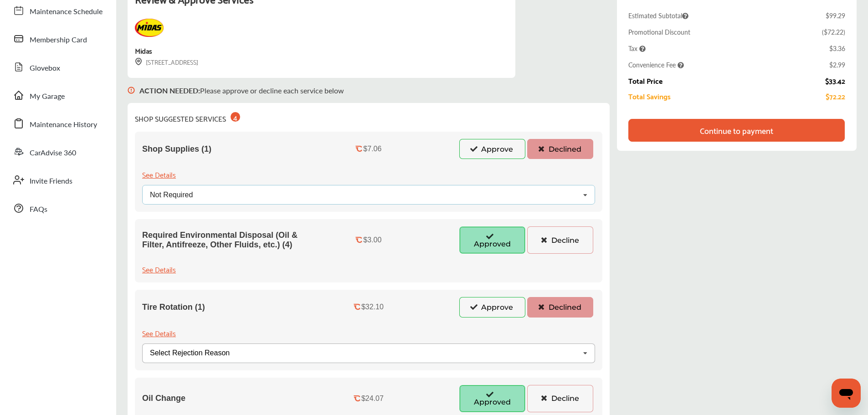 The height and width of the screenshot is (415, 868). What do you see at coordinates (835, 80) in the screenshot?
I see `div: $33.42` at bounding box center [835, 80].